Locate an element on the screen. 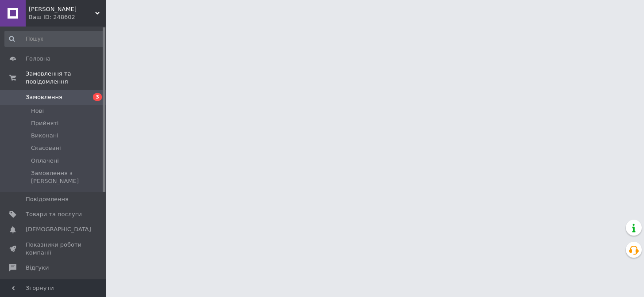 The height and width of the screenshot is (297, 644). input: Пошук is located at coordinates (54, 39).